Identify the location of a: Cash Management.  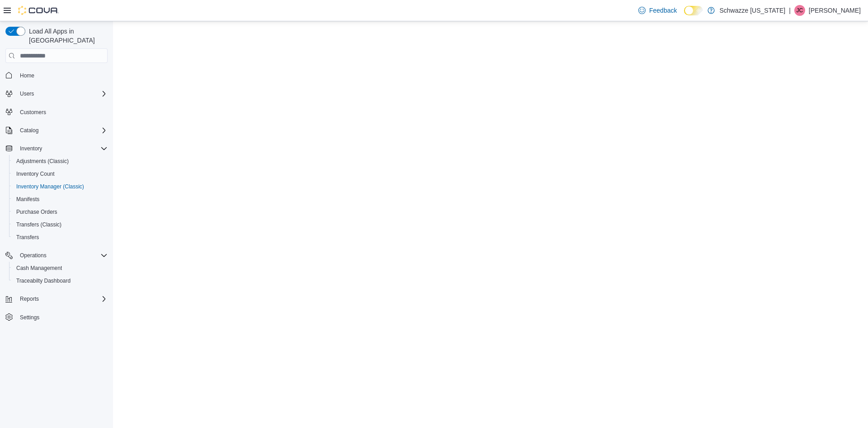
(39, 268).